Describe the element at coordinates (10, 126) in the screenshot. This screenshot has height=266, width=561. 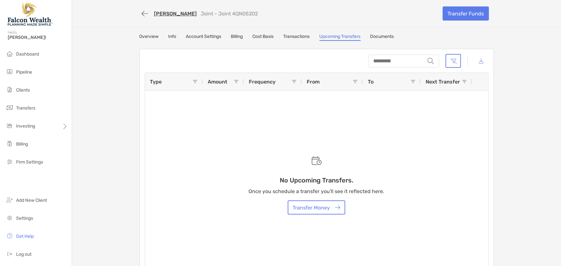
I see `img: investing icon` at that location.